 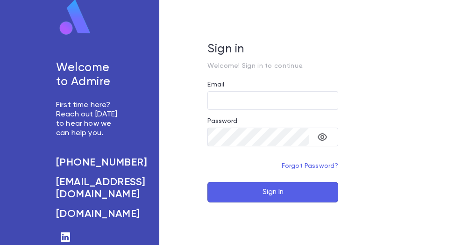 What do you see at coordinates (273, 192) in the screenshot?
I see `button: Sign In` at bounding box center [273, 192].